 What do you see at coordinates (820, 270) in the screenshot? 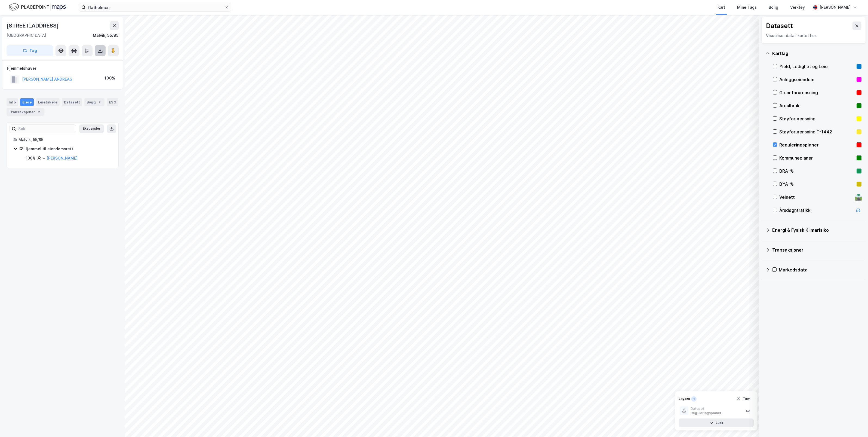
I see `div: Markedsdata` at bounding box center [820, 270].